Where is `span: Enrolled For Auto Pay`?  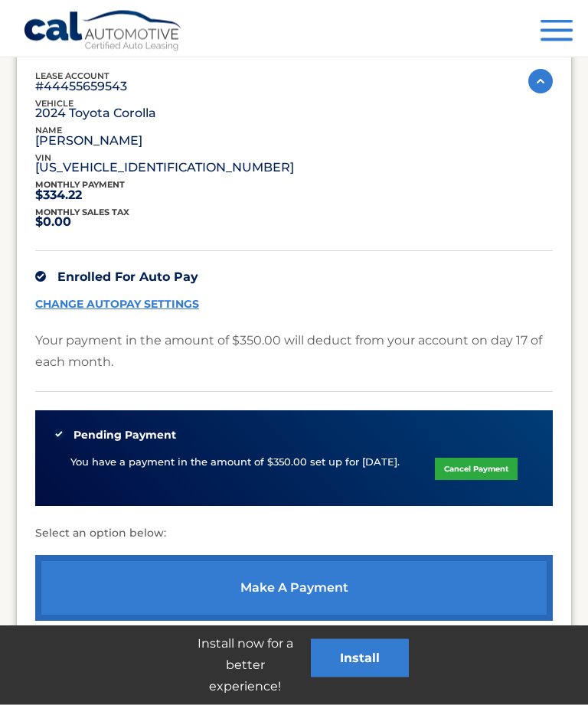
span: Enrolled For Auto Pay is located at coordinates (128, 277).